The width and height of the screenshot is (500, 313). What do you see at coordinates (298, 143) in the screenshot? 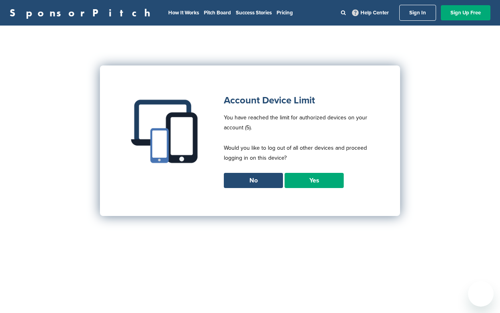
I see `p: You have reached the limit for authorized devices on your account (5). Would you like to log out ...` at bounding box center [298, 143].